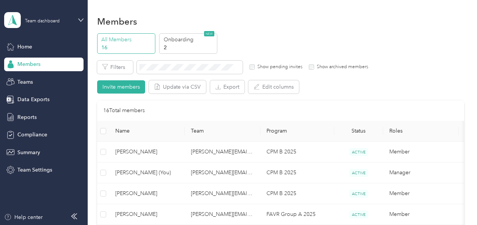 The width and height of the screenshot is (477, 225). I want to click on span: Reports, so click(27, 117).